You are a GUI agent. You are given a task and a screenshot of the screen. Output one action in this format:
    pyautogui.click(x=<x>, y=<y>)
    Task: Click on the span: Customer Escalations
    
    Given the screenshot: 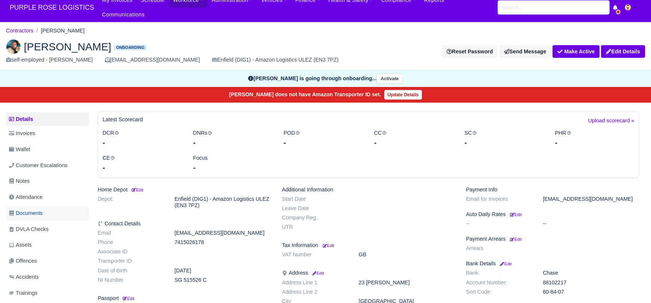 What is the action you would take?
    pyautogui.click(x=38, y=165)
    